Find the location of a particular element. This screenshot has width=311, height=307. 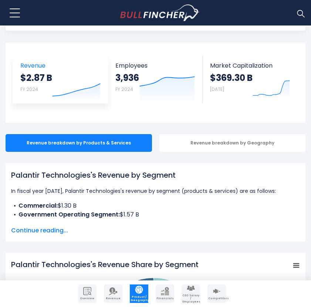

strong: $2.87 B is located at coordinates (36, 78).